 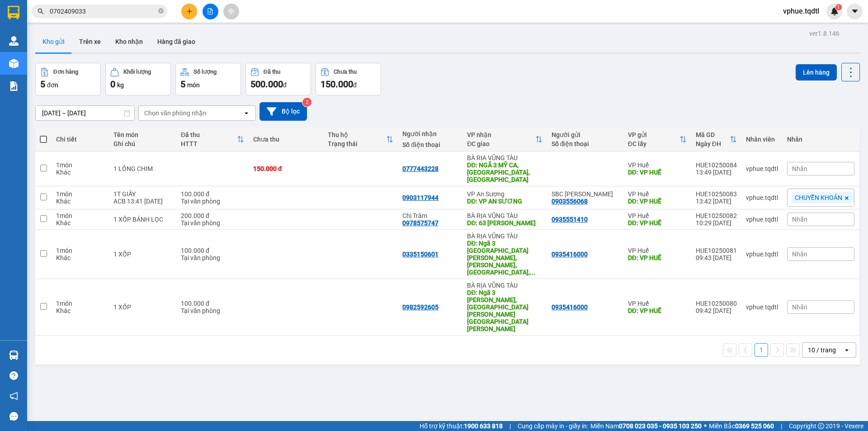 I want to click on div: Chưa thu, so click(x=345, y=72).